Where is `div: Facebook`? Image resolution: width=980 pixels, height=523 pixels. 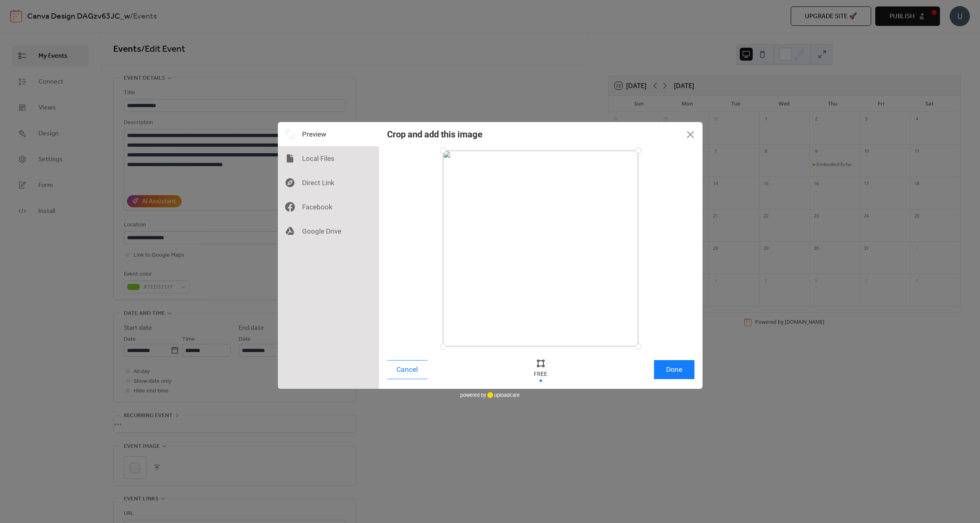 div: Facebook is located at coordinates (329, 207).